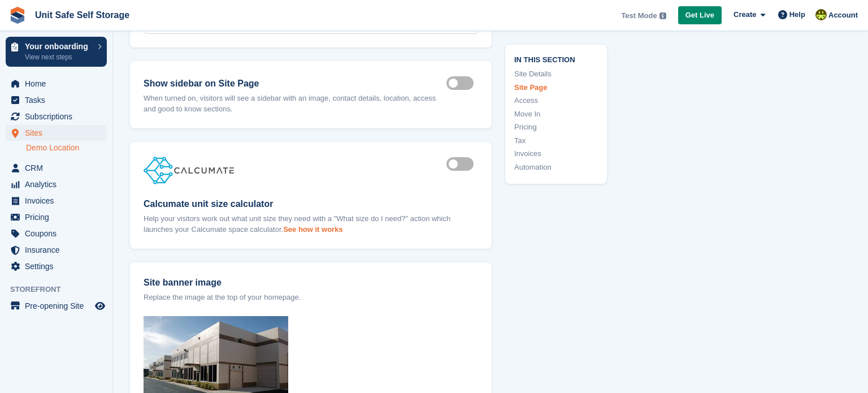 This screenshot has width=868, height=393. I want to click on span: Test Mode, so click(638, 16).